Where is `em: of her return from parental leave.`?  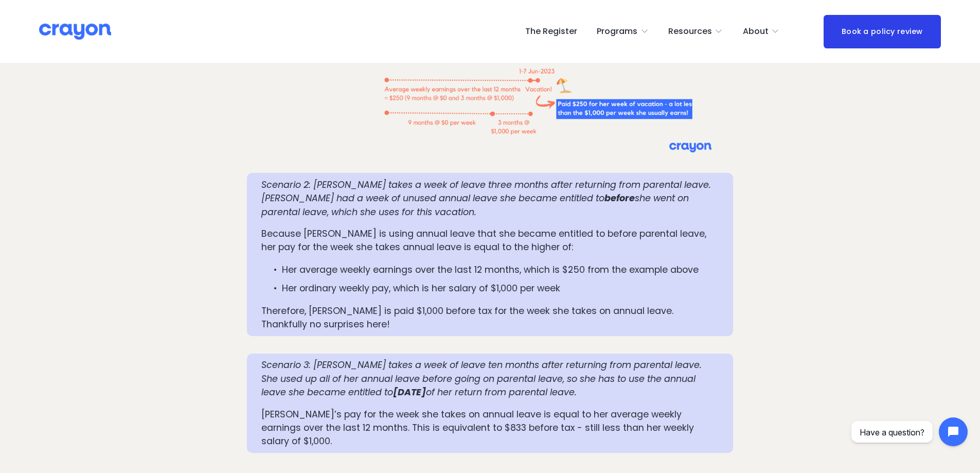
em: of her return from parental leave. is located at coordinates (501, 393).